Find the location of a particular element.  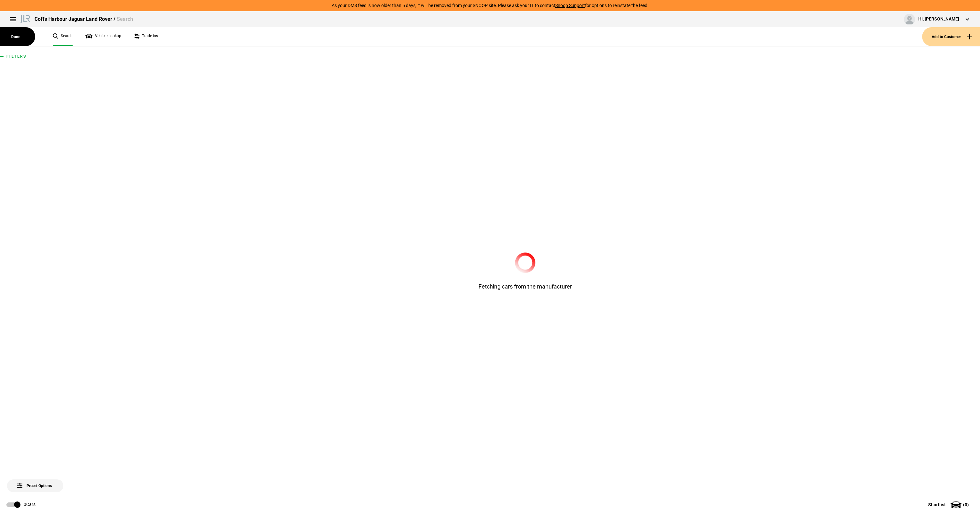

div: Coffs Harbour Jaguar Land Rover / is located at coordinates (84, 19).